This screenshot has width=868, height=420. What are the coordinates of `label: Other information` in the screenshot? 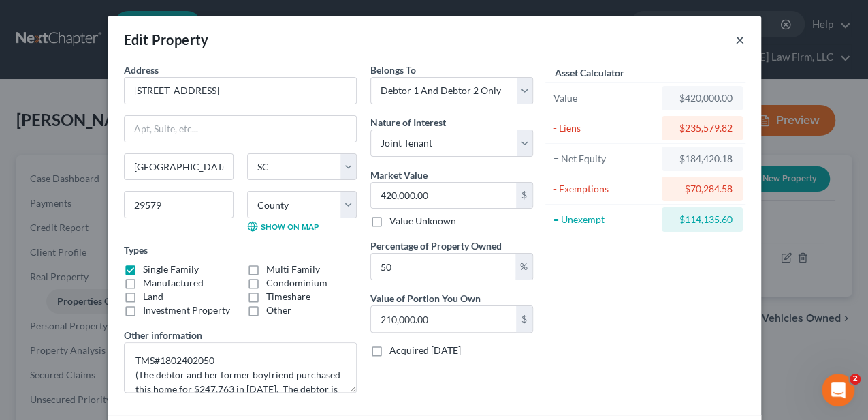 It's located at (163, 335).